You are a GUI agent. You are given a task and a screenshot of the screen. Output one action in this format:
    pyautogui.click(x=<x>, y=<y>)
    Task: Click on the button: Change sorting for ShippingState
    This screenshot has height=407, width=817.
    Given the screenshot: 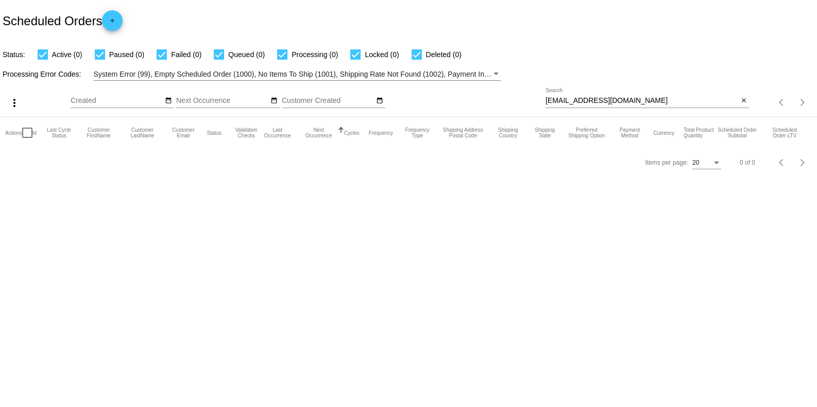 What is the action you would take?
    pyautogui.click(x=544, y=133)
    